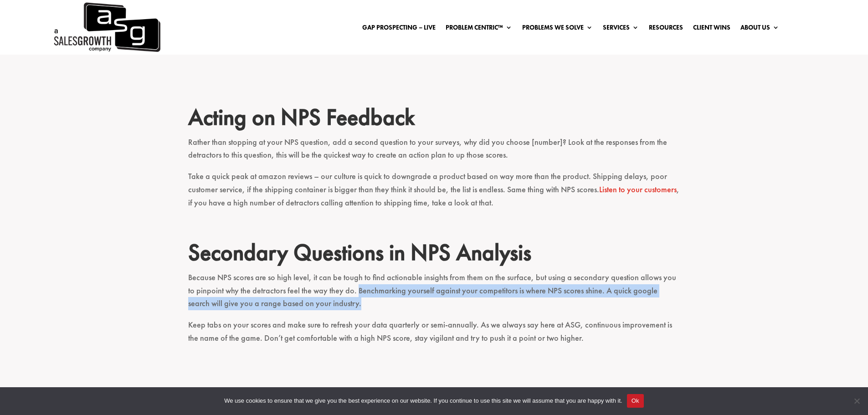  What do you see at coordinates (434, 254) in the screenshot?
I see `h2: Secondary Questions in NPS Analysis` at bounding box center [434, 254].